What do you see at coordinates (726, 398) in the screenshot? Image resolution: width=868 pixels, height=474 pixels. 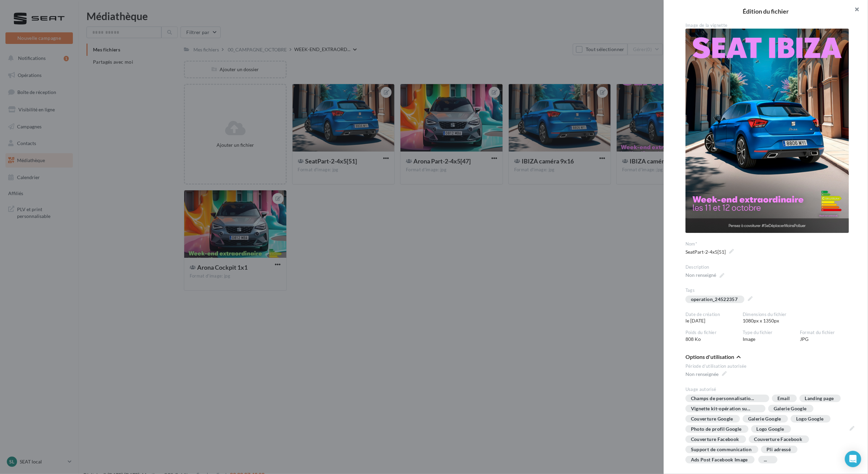 I see `span: Champs de personnalisatio...` at bounding box center [726, 398].